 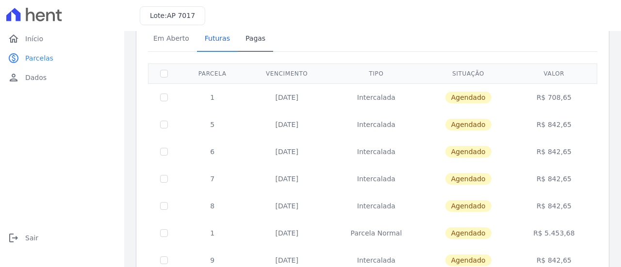 I want to click on td: 5, so click(x=212, y=125).